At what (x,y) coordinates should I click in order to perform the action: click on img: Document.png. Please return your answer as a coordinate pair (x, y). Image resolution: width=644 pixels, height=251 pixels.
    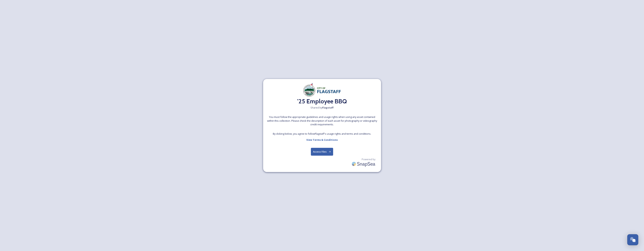
    Looking at the image, I should click on (322, 90).